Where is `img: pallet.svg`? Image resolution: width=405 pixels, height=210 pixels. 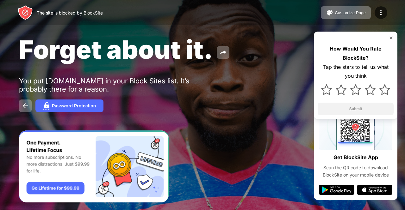 img: pallet.svg is located at coordinates (329, 13).